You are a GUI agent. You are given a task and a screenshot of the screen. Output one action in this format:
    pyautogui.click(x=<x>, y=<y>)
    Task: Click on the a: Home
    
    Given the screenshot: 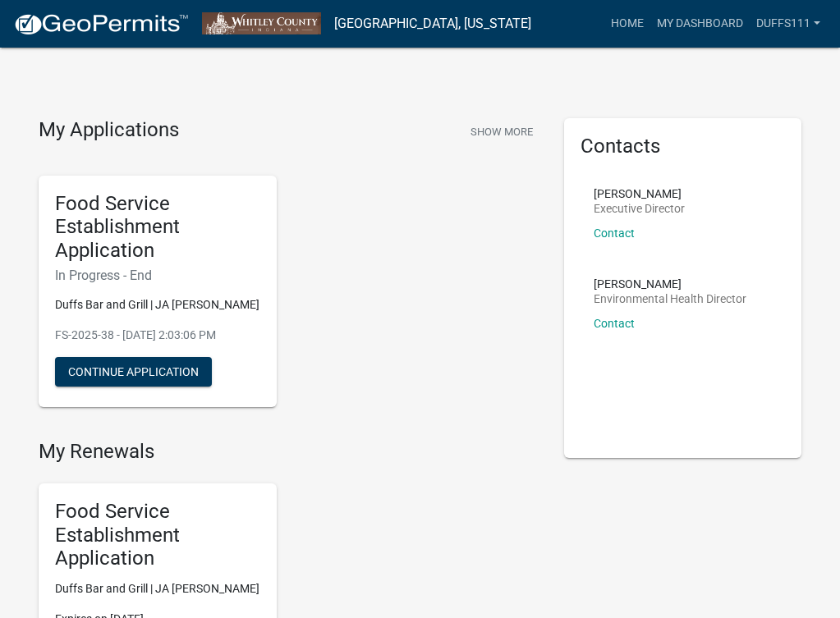 What is the action you would take?
    pyautogui.click(x=627, y=24)
    